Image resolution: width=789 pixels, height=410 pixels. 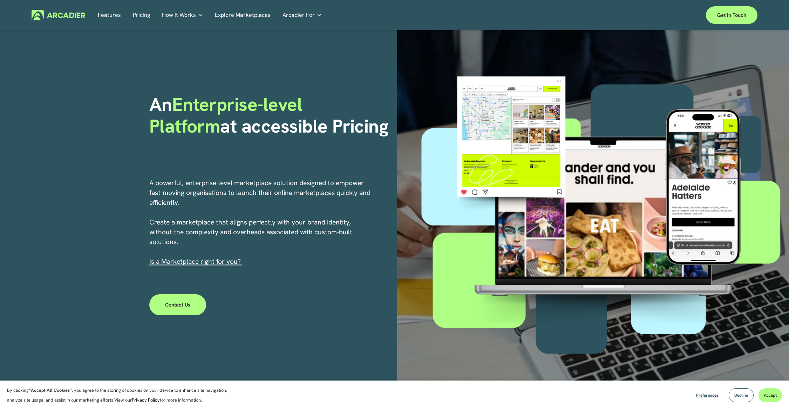 What do you see at coordinates (121, 395) in the screenshot?
I see `p: By clicking , you agree to the storing of cookies on your device to enhance site navigation, anal...` at bounding box center [121, 395].